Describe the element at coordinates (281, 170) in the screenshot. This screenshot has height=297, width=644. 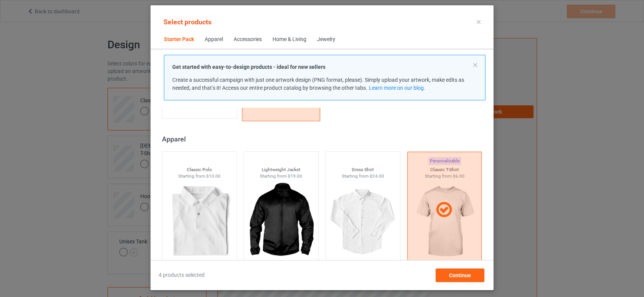
I see `div: Lightweight Jacket` at that location.